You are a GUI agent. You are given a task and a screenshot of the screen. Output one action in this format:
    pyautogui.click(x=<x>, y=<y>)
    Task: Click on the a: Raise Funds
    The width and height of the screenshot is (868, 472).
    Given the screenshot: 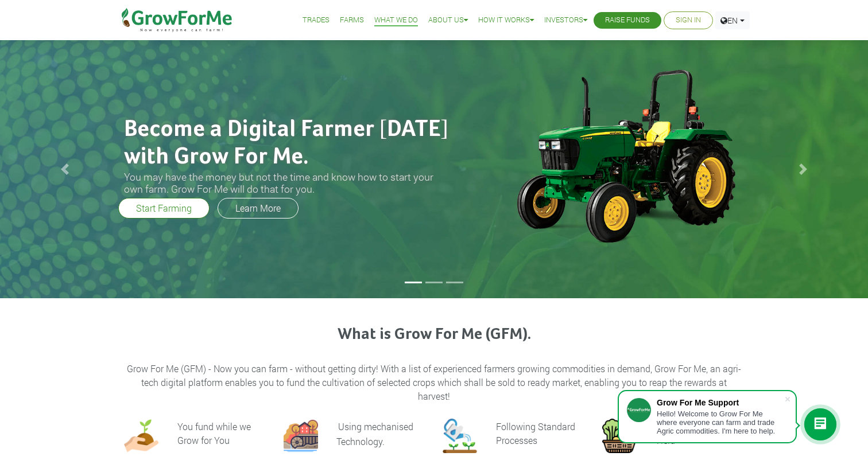 What is the action you would take?
    pyautogui.click(x=627, y=20)
    